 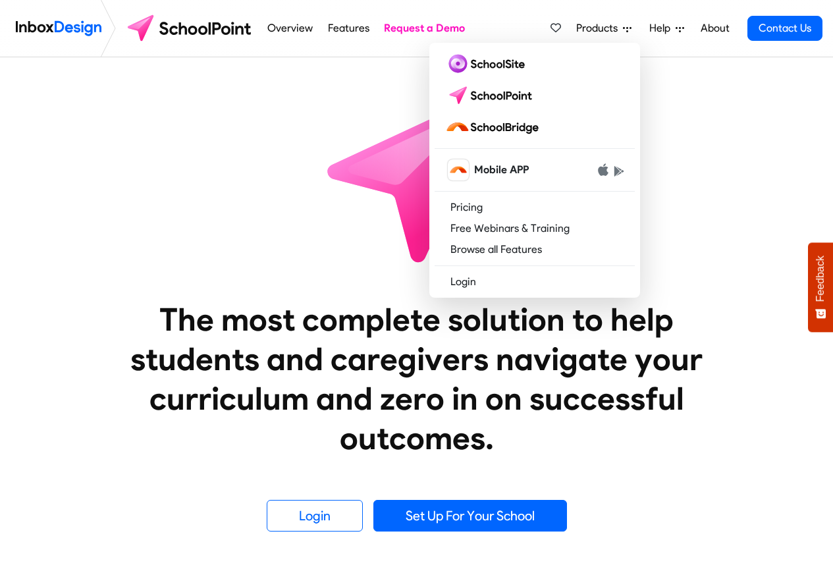 I want to click on span: Help, so click(x=663, y=28).